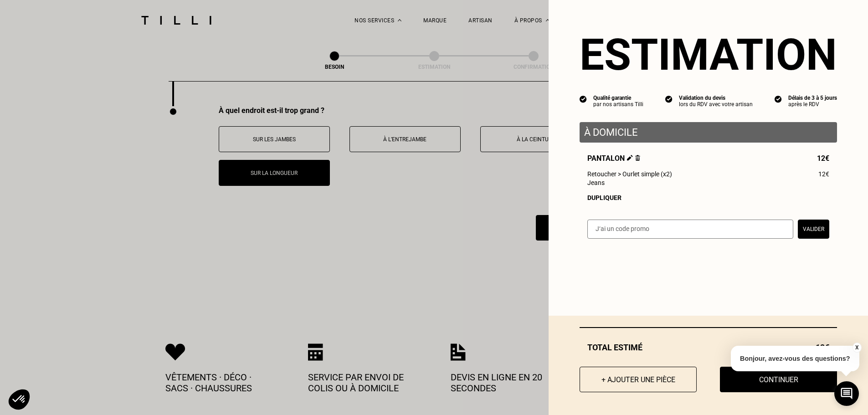  What do you see at coordinates (618, 98) in the screenshot?
I see `div: Qualité garantie` at bounding box center [618, 98].